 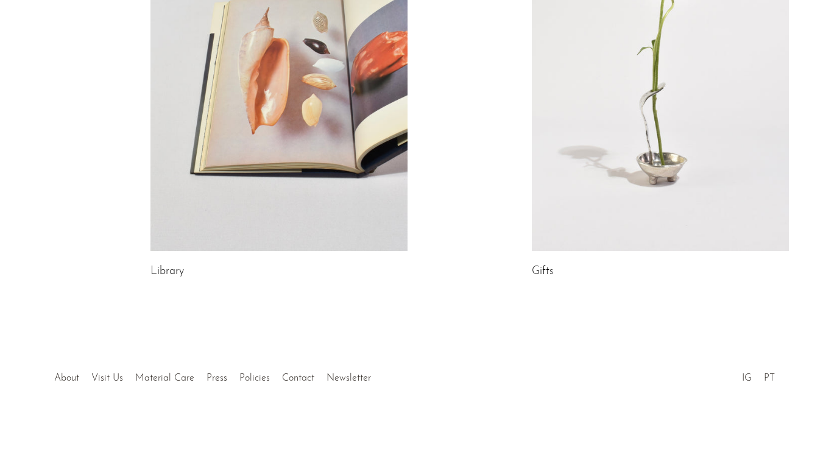 I want to click on a: Gifts, so click(x=543, y=272).